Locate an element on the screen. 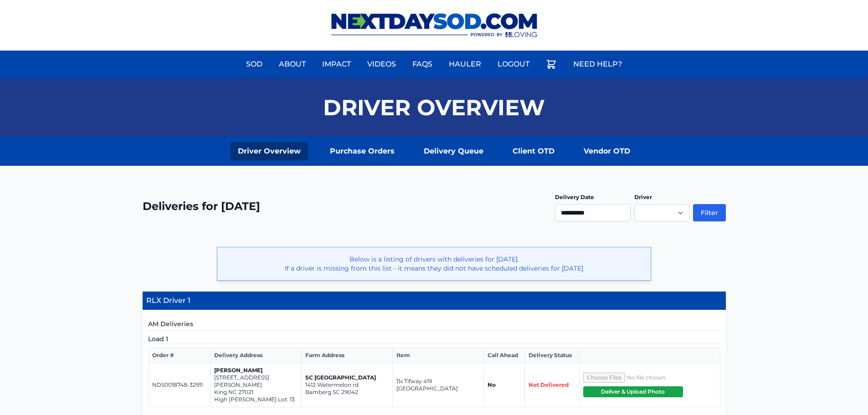  a: About is located at coordinates (292, 64).